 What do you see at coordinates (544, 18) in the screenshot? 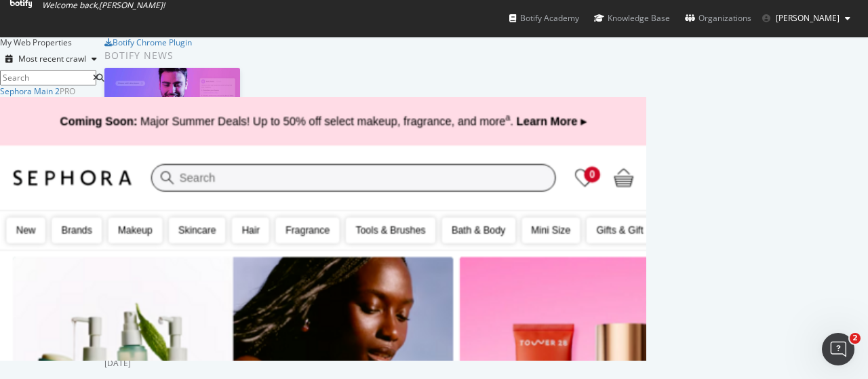
I see `div: Botify Academy` at bounding box center [544, 18].